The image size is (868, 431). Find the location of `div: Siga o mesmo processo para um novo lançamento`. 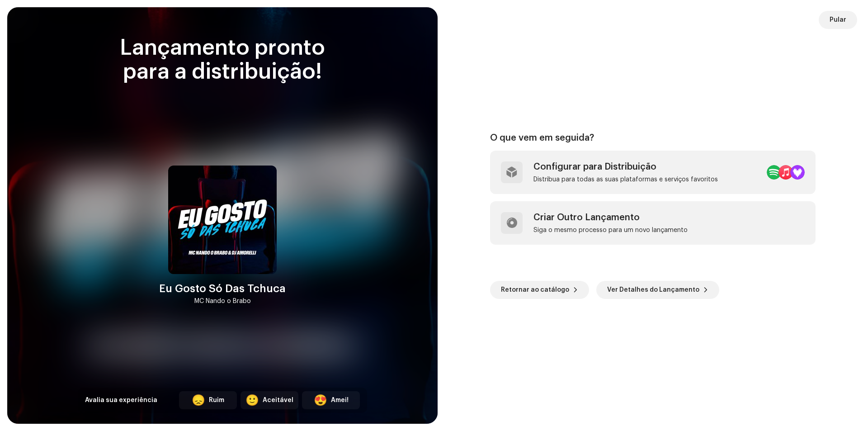

div: Siga o mesmo processo para um novo lançamento is located at coordinates (610, 230).